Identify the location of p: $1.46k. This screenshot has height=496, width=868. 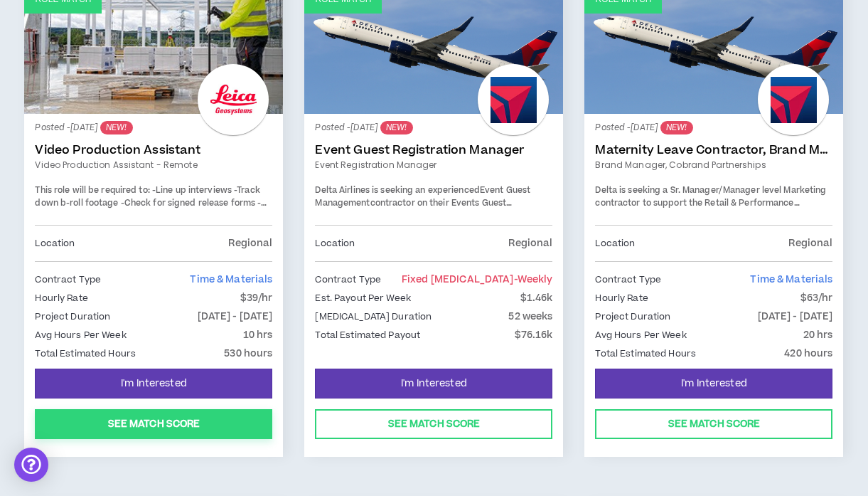
(537, 298).